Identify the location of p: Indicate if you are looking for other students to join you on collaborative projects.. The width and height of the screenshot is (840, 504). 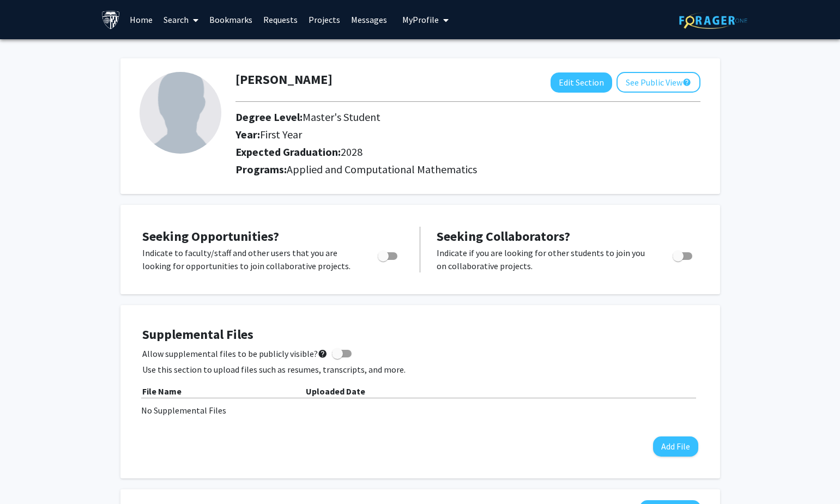
(544, 259).